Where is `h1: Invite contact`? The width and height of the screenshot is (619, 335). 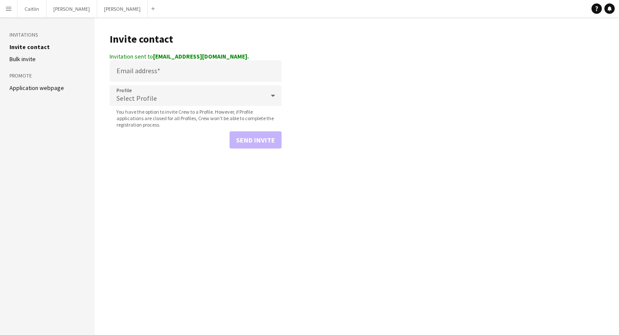 h1: Invite contact is located at coordinates (196, 39).